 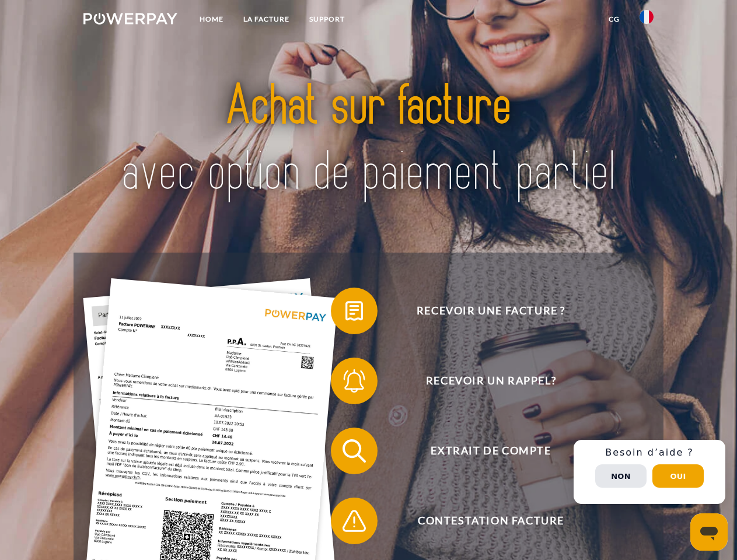 I want to click on a: Recevoir un rappel?, so click(x=483, y=381).